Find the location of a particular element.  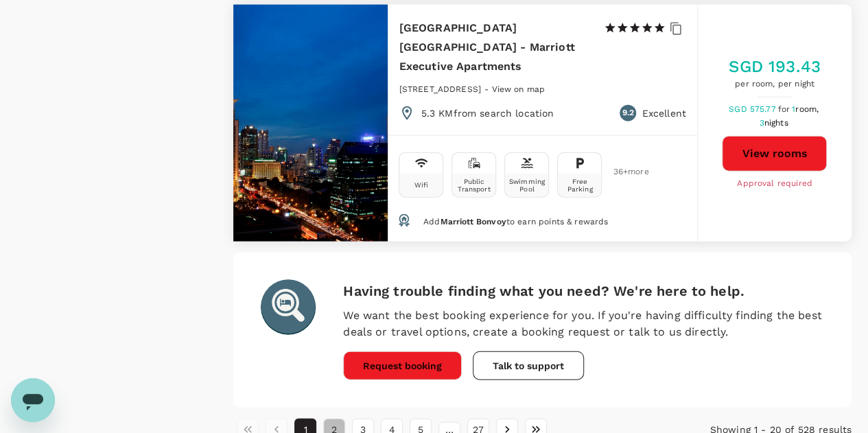

button: View rooms is located at coordinates (774, 154).